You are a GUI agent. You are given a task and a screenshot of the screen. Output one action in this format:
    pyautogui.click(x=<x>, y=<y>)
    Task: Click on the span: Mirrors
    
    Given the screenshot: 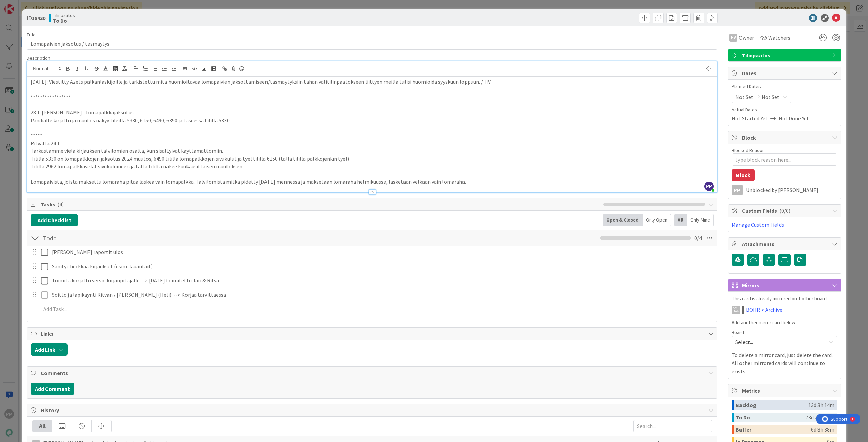 What is the action you would take?
    pyautogui.click(x=785, y=285)
    